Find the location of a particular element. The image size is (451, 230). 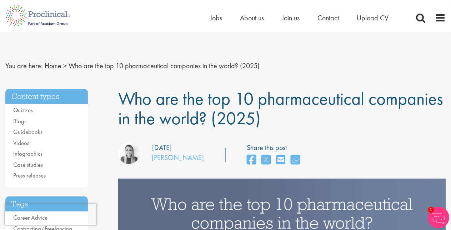

span: Jobs is located at coordinates (216, 18).